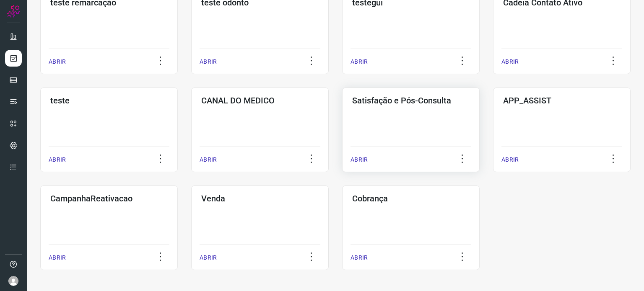 This screenshot has width=644, height=291. I want to click on img: Logo, so click(14, 11).